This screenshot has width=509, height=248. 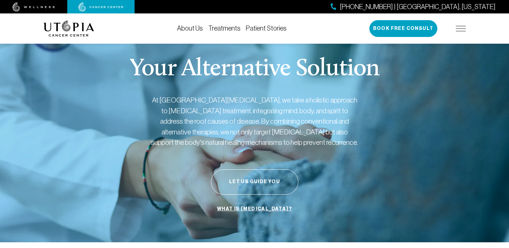 What do you see at coordinates (34, 7) in the screenshot?
I see `img: wellness` at bounding box center [34, 7].